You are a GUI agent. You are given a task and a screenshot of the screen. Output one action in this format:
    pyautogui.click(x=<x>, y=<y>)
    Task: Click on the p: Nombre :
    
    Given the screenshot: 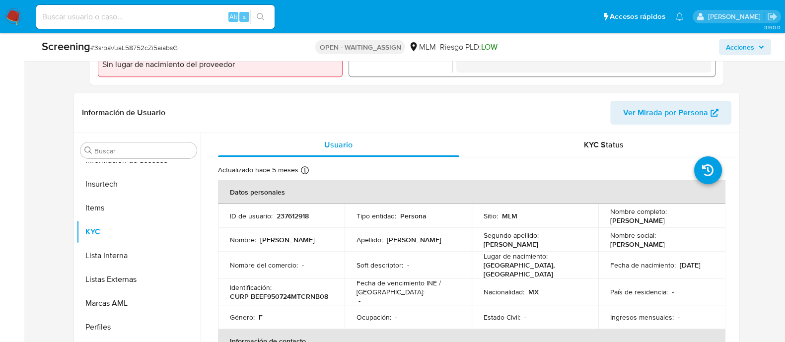 What is the action you would take?
    pyautogui.click(x=243, y=240)
    